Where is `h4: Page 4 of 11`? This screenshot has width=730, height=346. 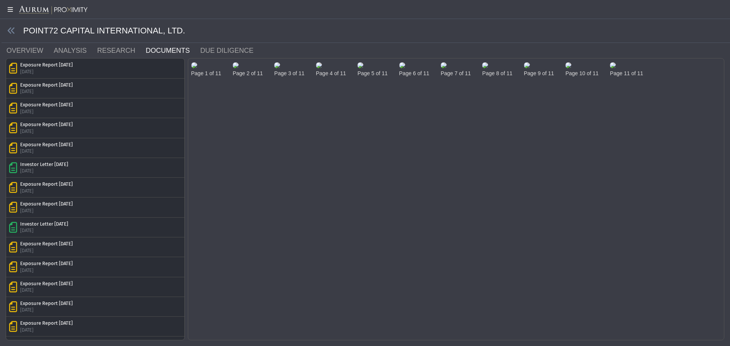
h4: Page 4 of 11 is located at coordinates (331, 73).